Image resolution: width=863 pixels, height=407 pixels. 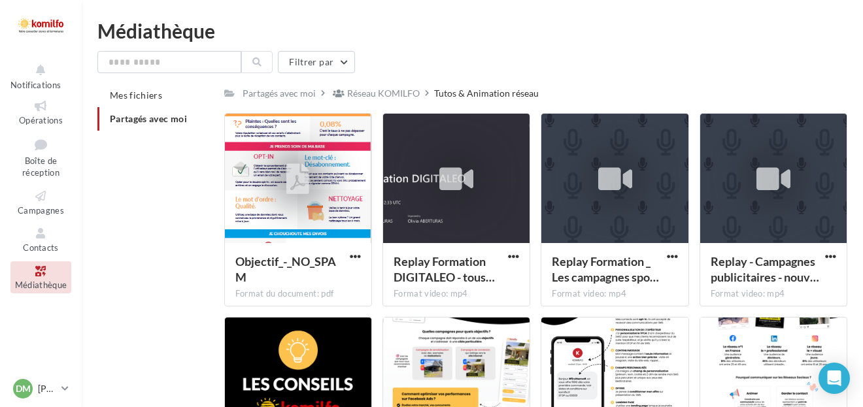 What do you see at coordinates (472, 31) in the screenshot?
I see `div: Médiathèque` at bounding box center [472, 31].